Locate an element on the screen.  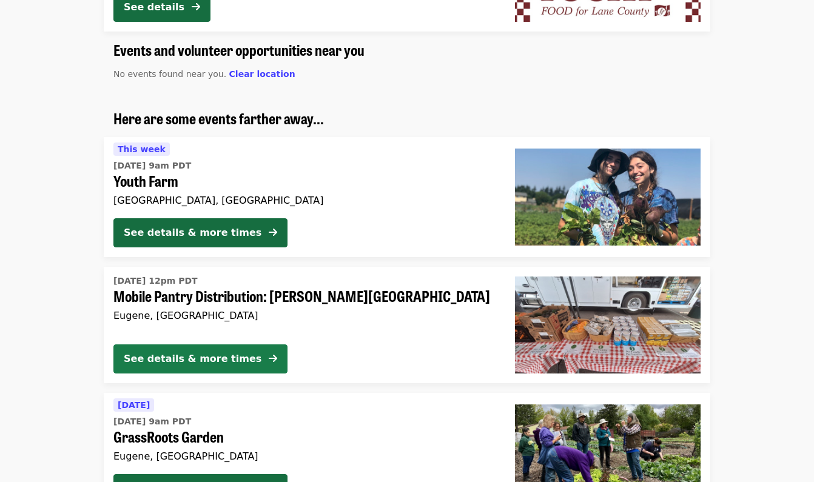
span: No events found near you. is located at coordinates (170, 74).